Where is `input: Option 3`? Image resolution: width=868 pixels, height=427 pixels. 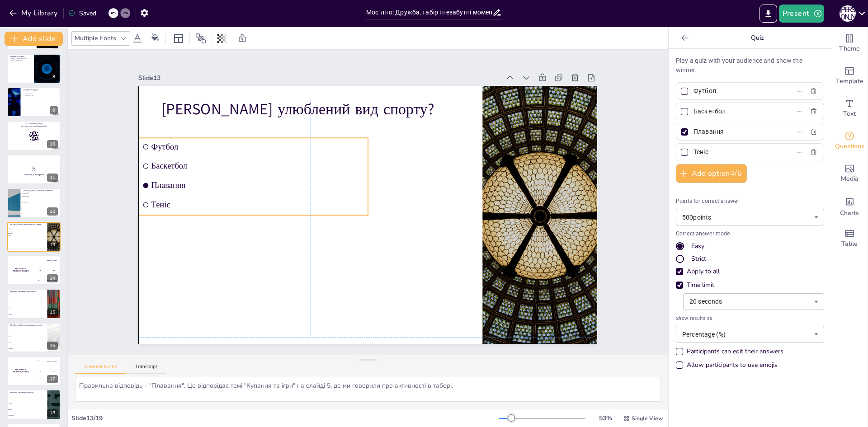
input: Option 3 is located at coordinates (736, 132).